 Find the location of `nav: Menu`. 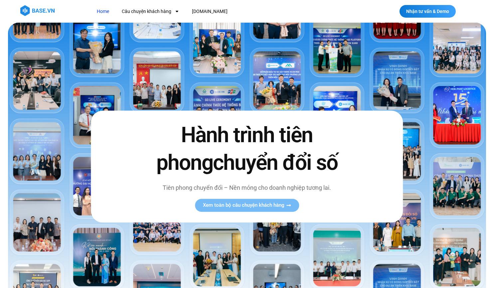

nav: Menu is located at coordinates (221, 11).